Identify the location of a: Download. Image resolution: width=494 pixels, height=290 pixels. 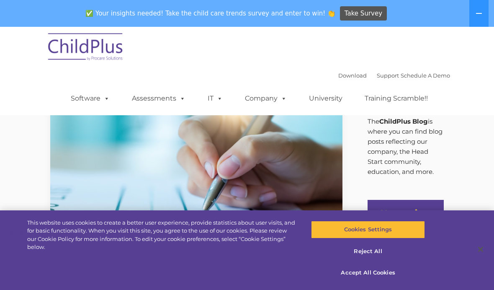
(353, 75).